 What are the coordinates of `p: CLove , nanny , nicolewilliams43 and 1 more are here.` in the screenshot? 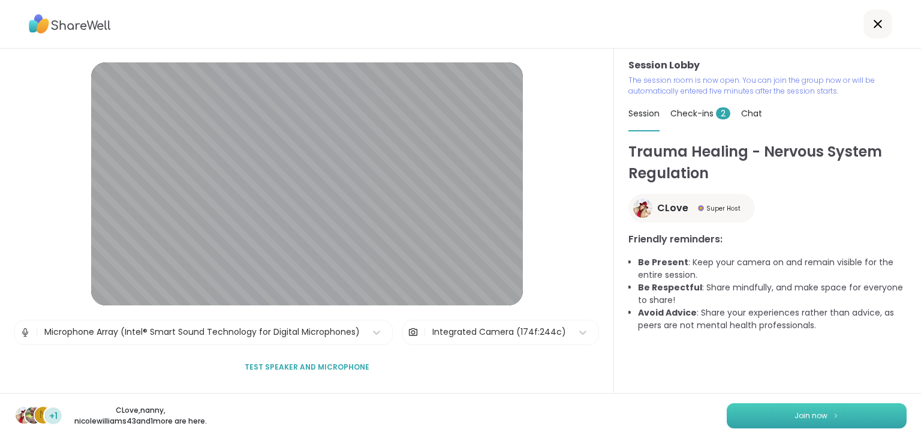 It's located at (140, 415).